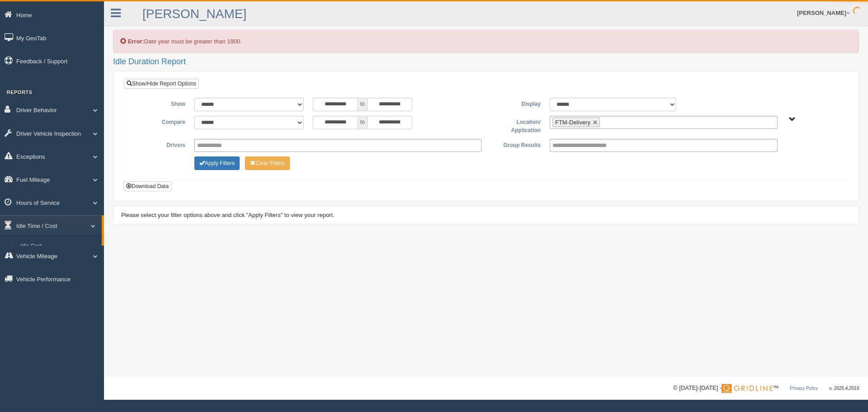 Image resolution: width=868 pixels, height=412 pixels. What do you see at coordinates (747, 388) in the screenshot?
I see `img: Gridline` at bounding box center [747, 388].